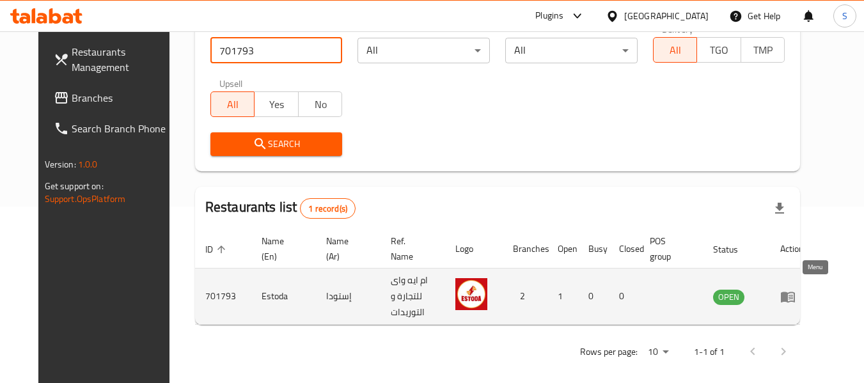 The height and width of the screenshot is (383, 864). What do you see at coordinates (525, 297) in the screenshot?
I see `td: 2` at bounding box center [525, 297].